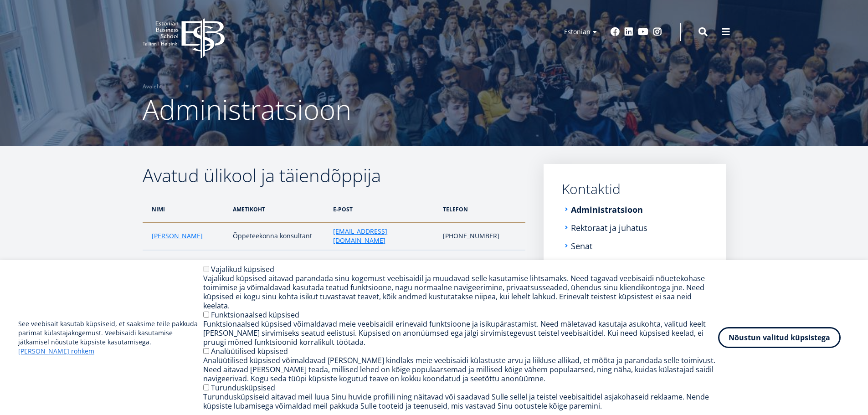 The width and height of the screenshot is (868, 415). I want to click on a: Youtube, so click(643, 32).